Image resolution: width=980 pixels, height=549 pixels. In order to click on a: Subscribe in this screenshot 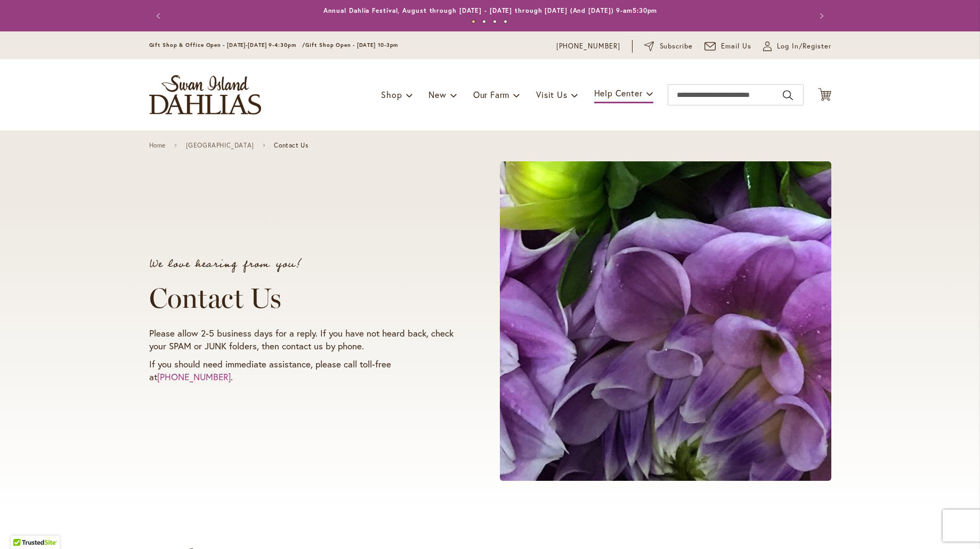, I will do `click(668, 46)`.